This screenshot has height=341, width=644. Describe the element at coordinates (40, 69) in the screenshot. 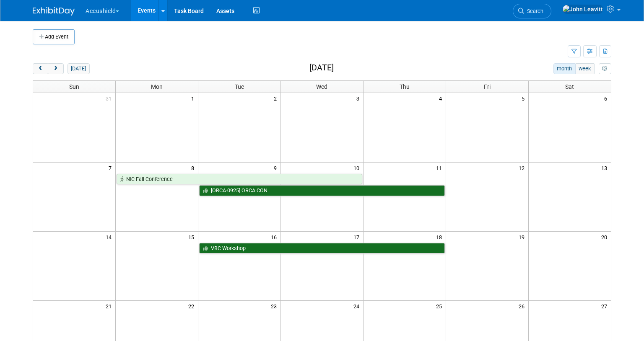

I see `button: prev` at that location.